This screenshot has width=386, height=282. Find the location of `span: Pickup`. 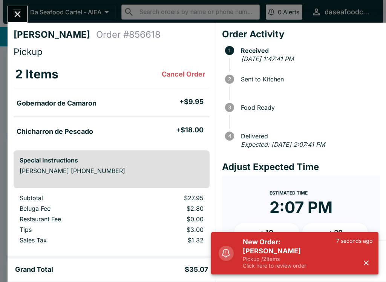

span: Pickup is located at coordinates (28, 52).